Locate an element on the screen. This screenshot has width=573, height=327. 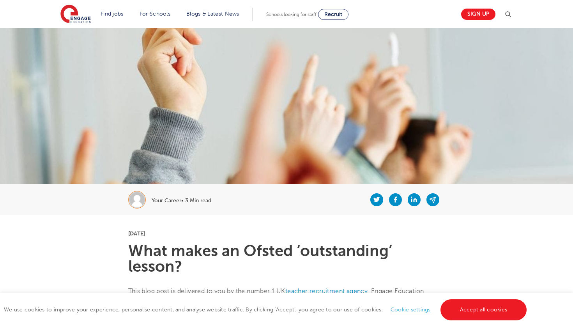
span: We use cookies to improve your experience, personalise content, and analyse website traffic. By c... is located at coordinates (266, 310).